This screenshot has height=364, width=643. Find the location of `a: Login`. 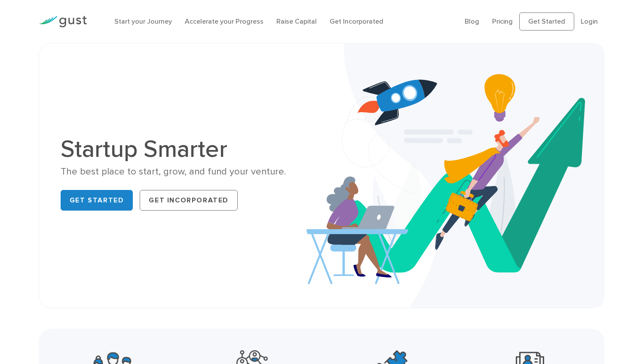

a: Login is located at coordinates (589, 21).